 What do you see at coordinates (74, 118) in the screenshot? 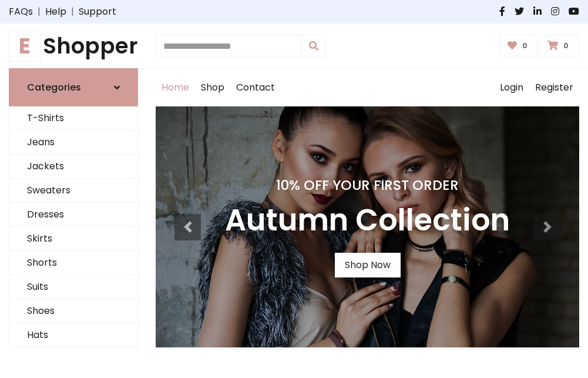
I see `a: T-Shirts` at bounding box center [74, 118].